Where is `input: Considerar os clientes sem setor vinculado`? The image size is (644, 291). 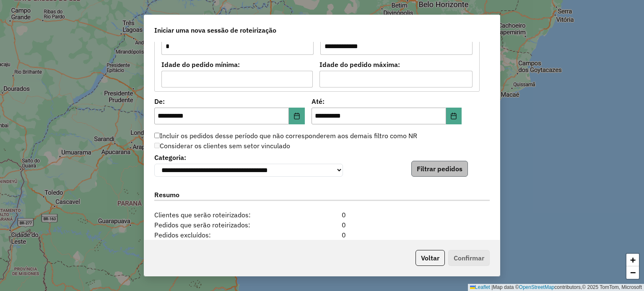 input: Considerar os clientes sem setor vinculado is located at coordinates (156, 146).